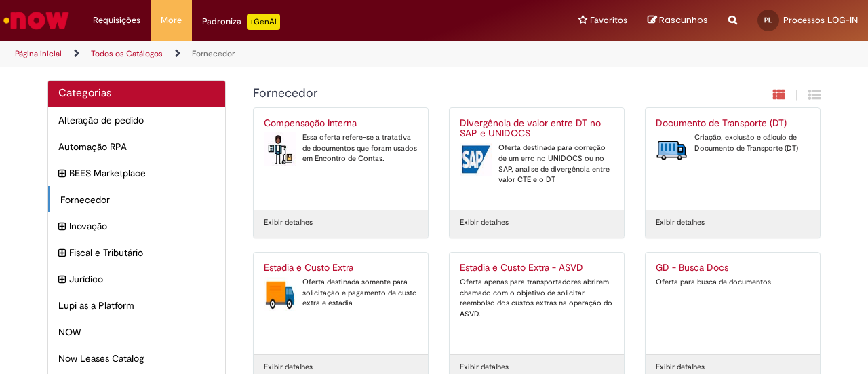  I want to click on span: Automação RPA, so click(137, 147).